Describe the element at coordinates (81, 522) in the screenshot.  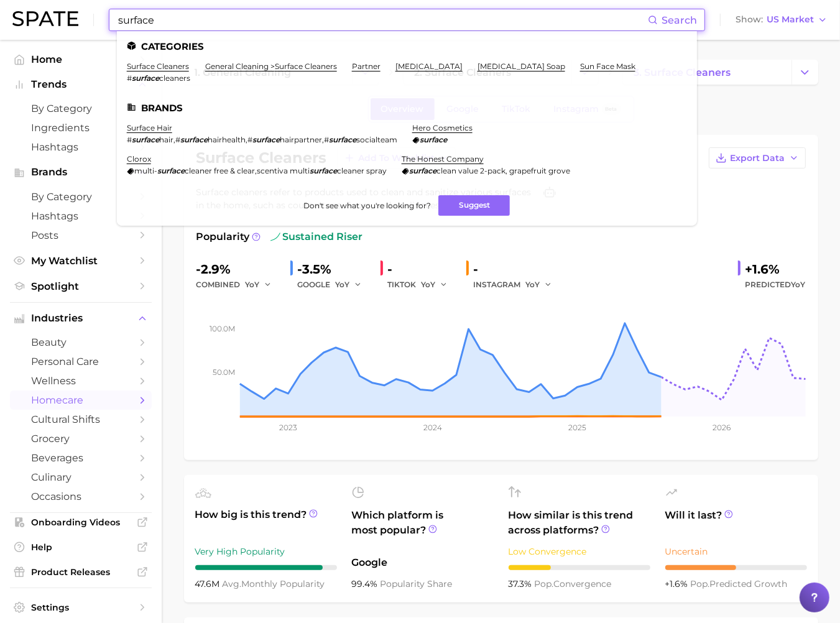
I see `a: Onboarding Videos` at that location.